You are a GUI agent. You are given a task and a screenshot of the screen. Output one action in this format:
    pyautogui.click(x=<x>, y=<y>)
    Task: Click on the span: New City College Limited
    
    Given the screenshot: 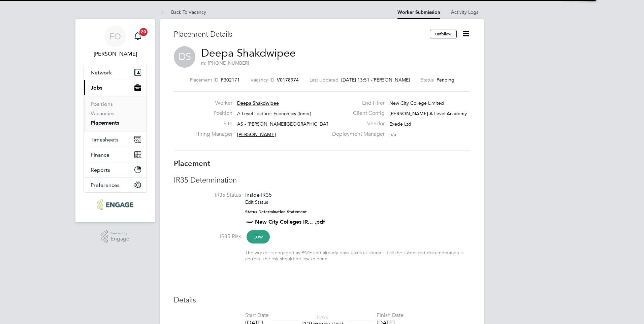 What is the action you would take?
    pyautogui.click(x=417, y=103)
    